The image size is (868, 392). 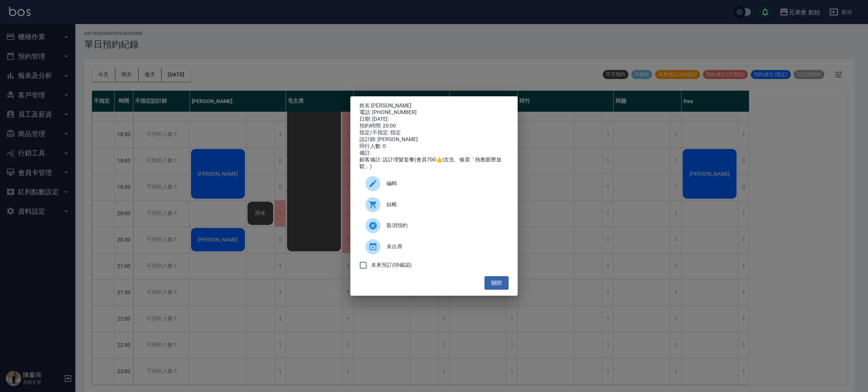 What do you see at coordinates (497, 283) in the screenshot?
I see `button: 關閉` at bounding box center [497, 283].